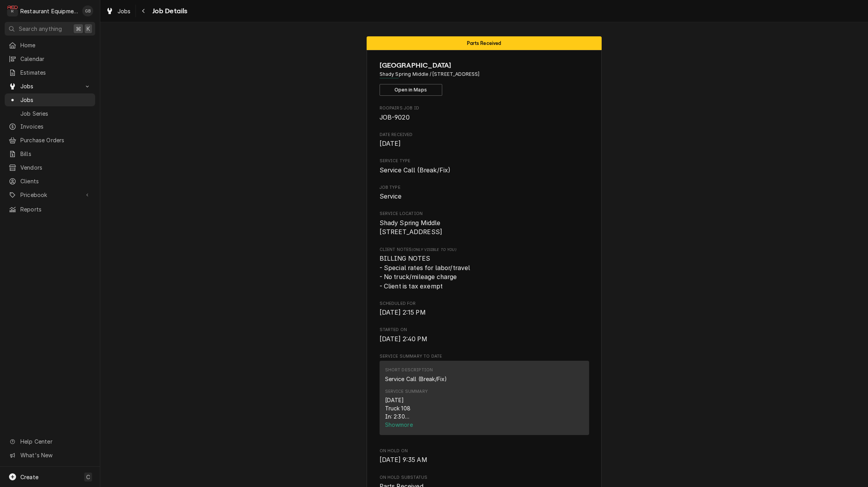  What do you see at coordinates (56, 127) in the screenshot?
I see `span: Invoices` at bounding box center [56, 127].